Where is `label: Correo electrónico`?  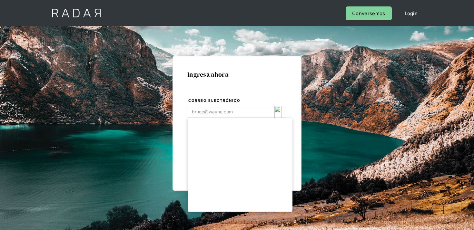 label: Correo electrónico is located at coordinates (237, 101).